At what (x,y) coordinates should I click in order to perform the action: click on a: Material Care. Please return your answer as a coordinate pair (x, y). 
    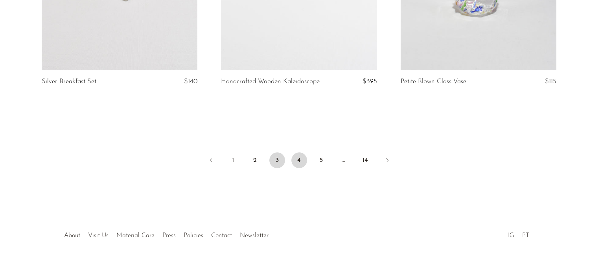
    Looking at the image, I should click on (135, 236).